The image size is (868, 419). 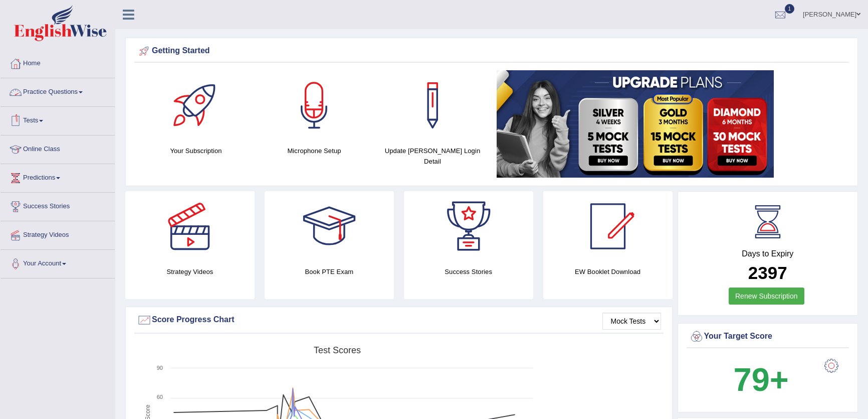 I want to click on b: 2397, so click(x=768, y=272).